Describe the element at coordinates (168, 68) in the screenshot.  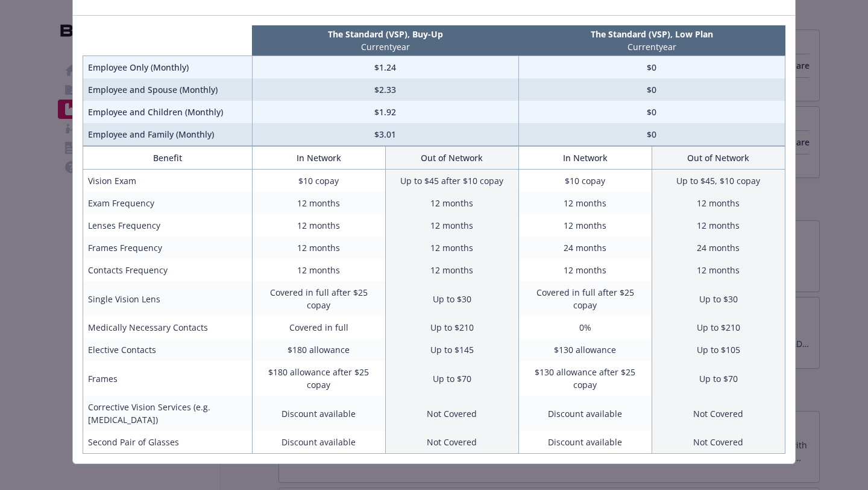
I see `td: Employee Only (Monthly)` at that location.